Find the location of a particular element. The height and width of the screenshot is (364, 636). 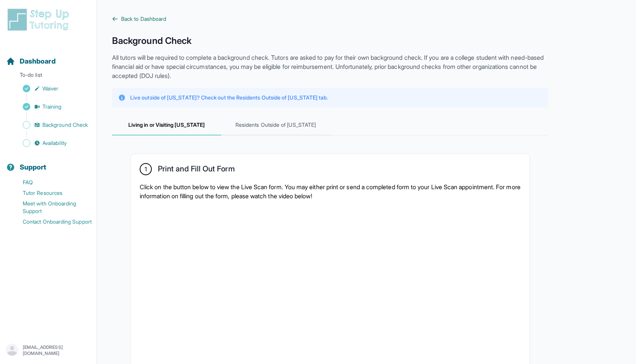

span: Availability is located at coordinates (54, 143).